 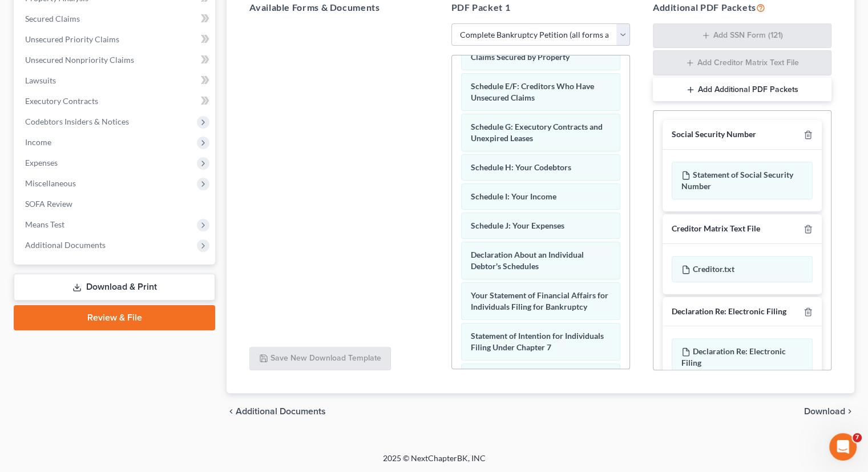 What do you see at coordinates (714, 134) in the screenshot?
I see `div: Social Security Number` at bounding box center [714, 134].